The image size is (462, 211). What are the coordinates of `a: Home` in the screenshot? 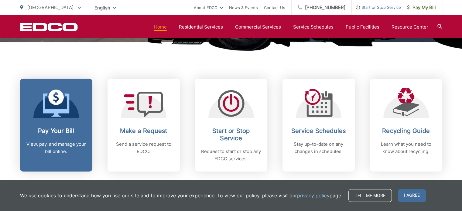 It's located at (161, 27).